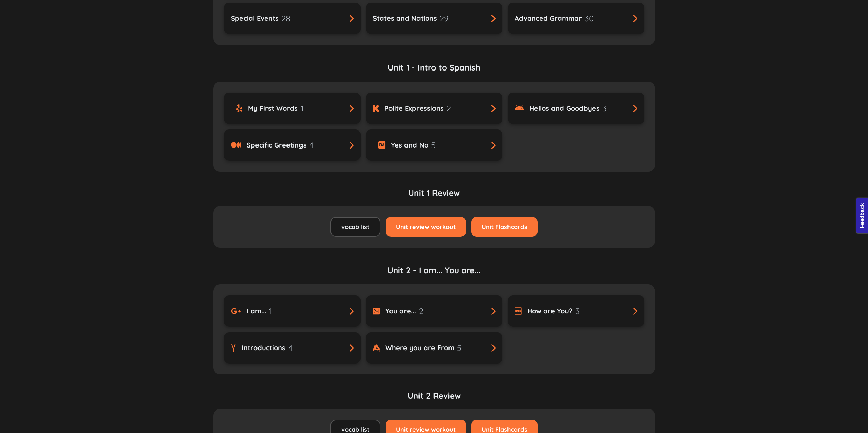 Image resolution: width=868 pixels, height=433 pixels. Describe the element at coordinates (410, 145) in the screenshot. I see `span: Yes and No` at that location.